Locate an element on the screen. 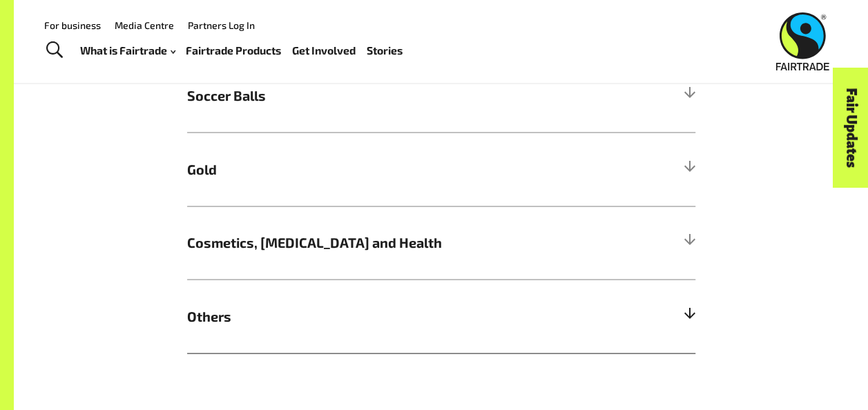 Image resolution: width=868 pixels, height=410 pixels. a: What is Fairtrade is located at coordinates (128, 51).